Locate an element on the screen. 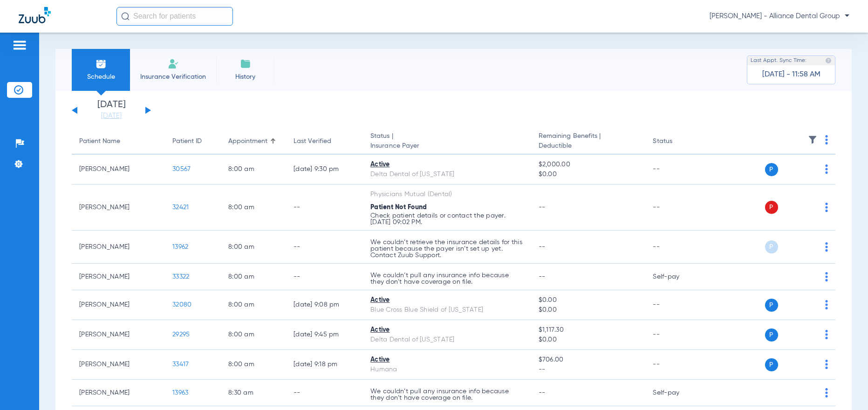 The height and width of the screenshot is (410, 868). img: last sync help info is located at coordinates (829, 60).